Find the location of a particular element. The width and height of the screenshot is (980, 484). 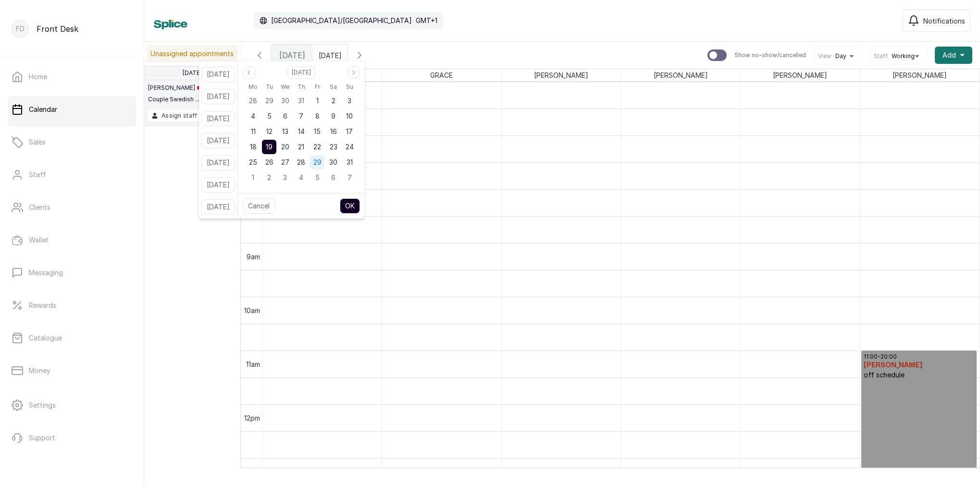

p: Sales is located at coordinates (37, 142).